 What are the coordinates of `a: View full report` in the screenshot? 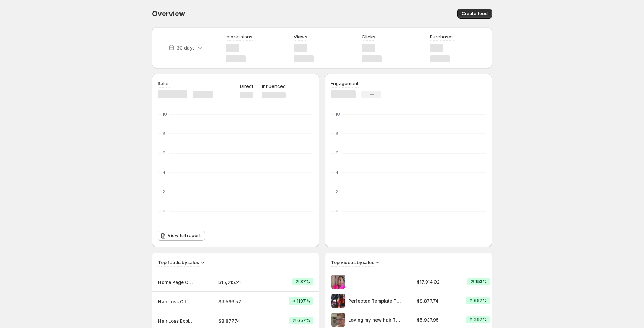 It's located at (181, 235).